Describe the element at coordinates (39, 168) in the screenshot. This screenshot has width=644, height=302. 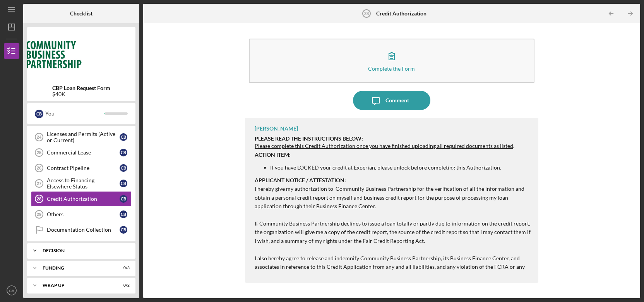
I see `tspan: 26` at that location.